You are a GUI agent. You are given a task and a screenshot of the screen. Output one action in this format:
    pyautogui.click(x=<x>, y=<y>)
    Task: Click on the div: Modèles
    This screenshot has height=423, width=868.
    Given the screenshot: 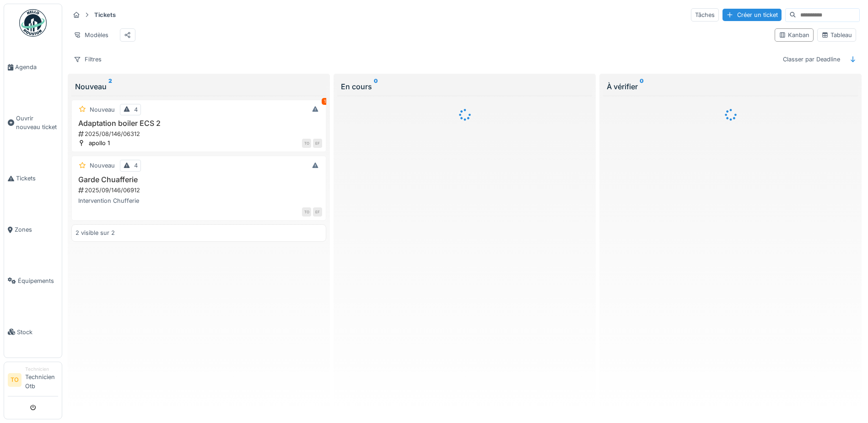 What is the action you would take?
    pyautogui.click(x=91, y=35)
    